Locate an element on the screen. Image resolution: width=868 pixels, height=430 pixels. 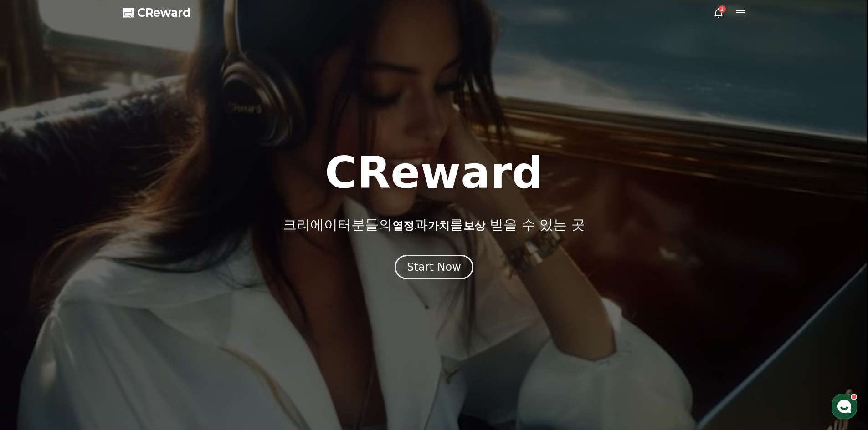
button: Start Now is located at coordinates (433, 267).